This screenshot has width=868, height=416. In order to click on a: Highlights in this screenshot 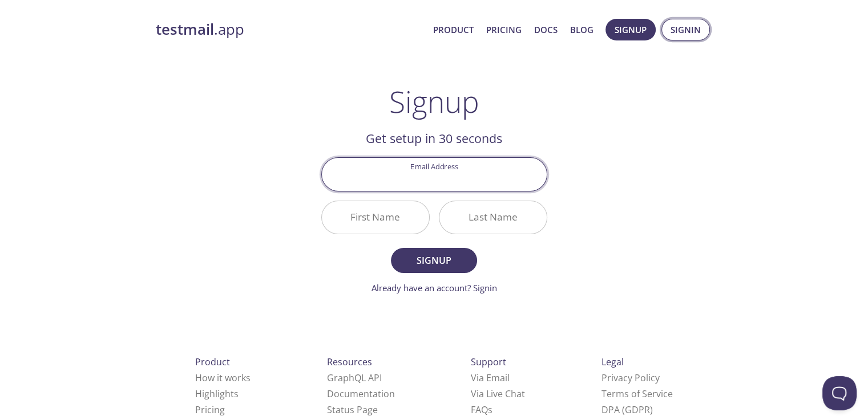, I will do `click(217, 394)`.